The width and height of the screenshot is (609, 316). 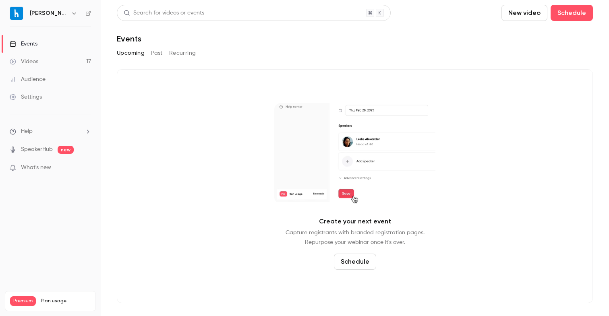 I want to click on span: Premium, so click(x=23, y=301).